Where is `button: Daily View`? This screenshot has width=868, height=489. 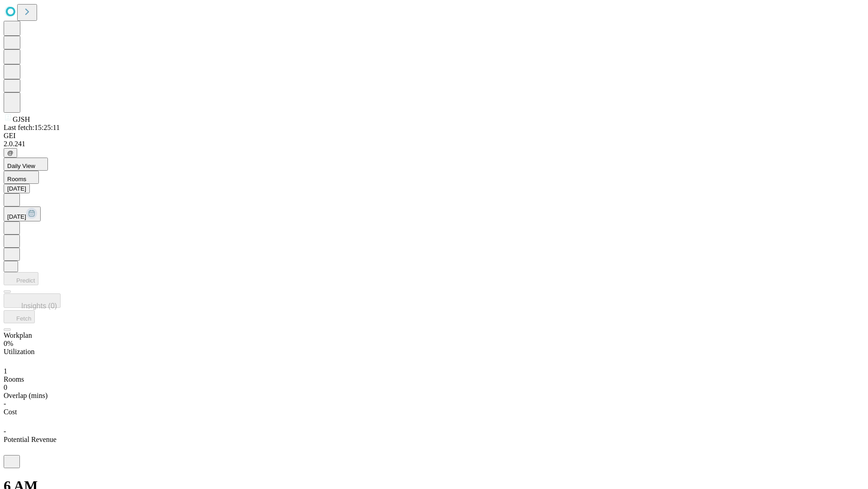 button: Daily View is located at coordinates (26, 163).